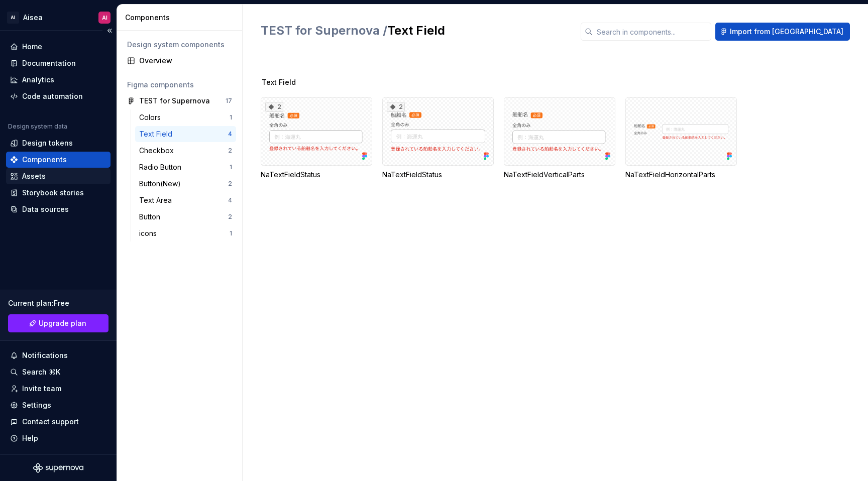 The height and width of the screenshot is (481, 868). I want to click on a: Components, so click(58, 160).